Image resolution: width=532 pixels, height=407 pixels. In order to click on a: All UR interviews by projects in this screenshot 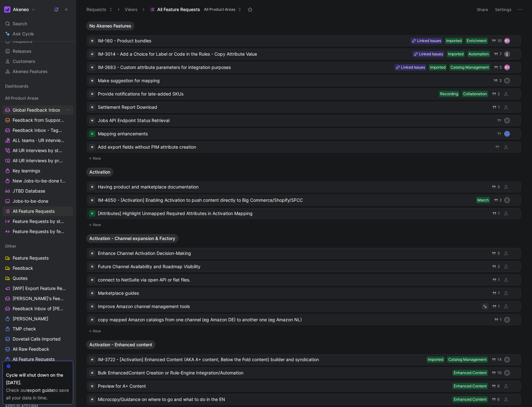, I will do `click(38, 160)`.